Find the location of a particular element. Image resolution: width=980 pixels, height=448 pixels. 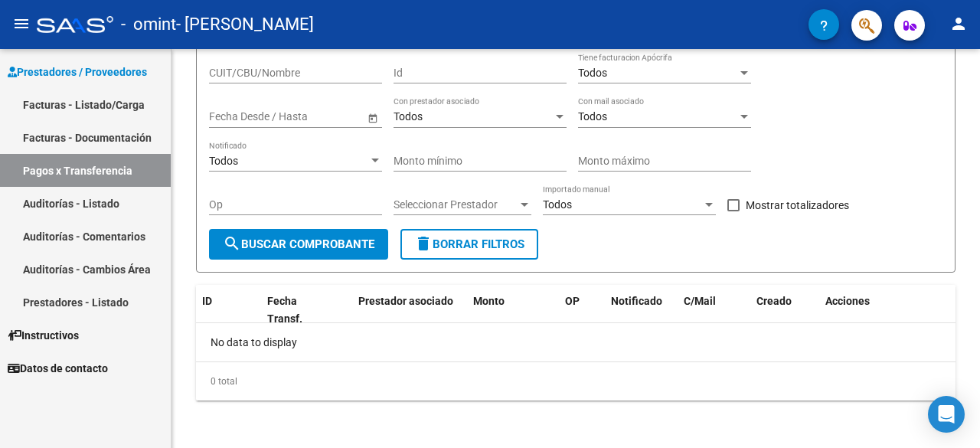

datatable-header-cell: Acciones is located at coordinates (888, 310).